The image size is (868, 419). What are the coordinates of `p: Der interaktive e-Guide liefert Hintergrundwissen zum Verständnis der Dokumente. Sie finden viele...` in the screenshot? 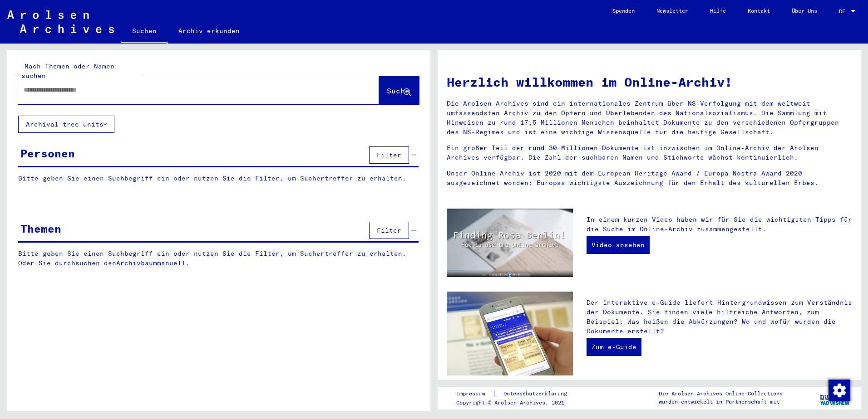 It's located at (719, 317).